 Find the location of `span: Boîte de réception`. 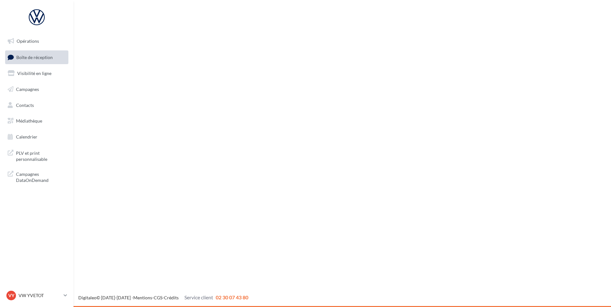

span: Boîte de réception is located at coordinates (35, 57).